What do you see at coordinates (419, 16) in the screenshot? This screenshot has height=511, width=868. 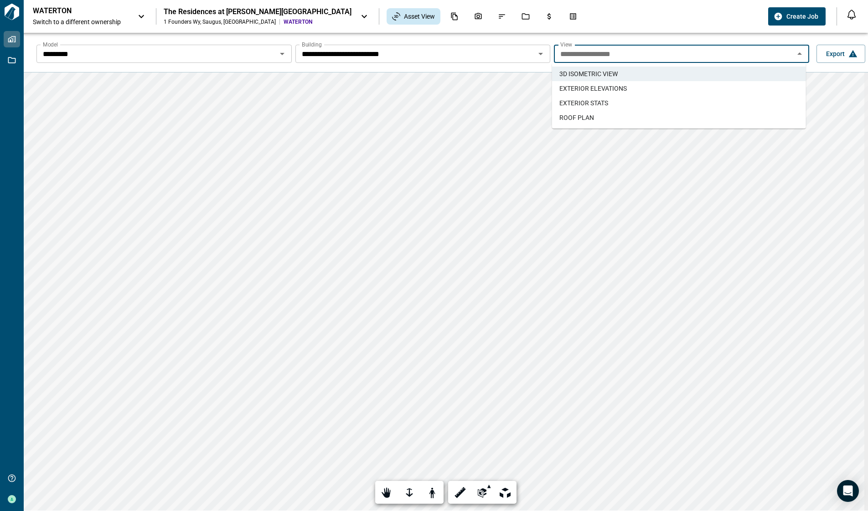 I see `span: Asset View` at bounding box center [419, 16].